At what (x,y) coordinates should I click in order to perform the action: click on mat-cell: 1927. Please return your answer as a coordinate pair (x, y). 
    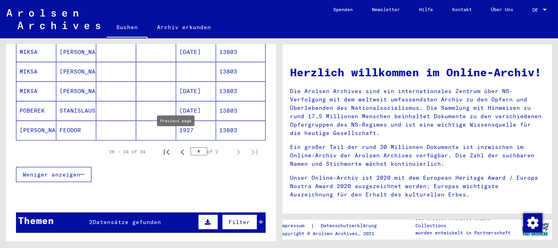
    Looking at the image, I should click on (196, 130).